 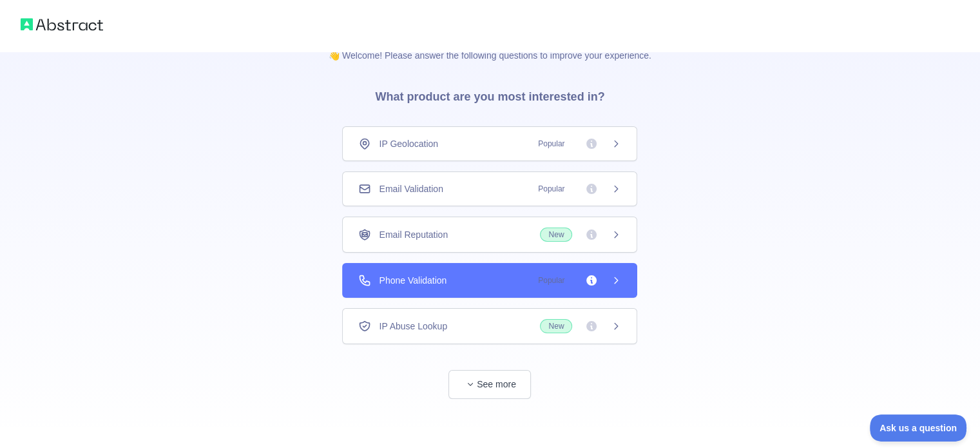 I want to click on span: Email Validation, so click(x=411, y=189).